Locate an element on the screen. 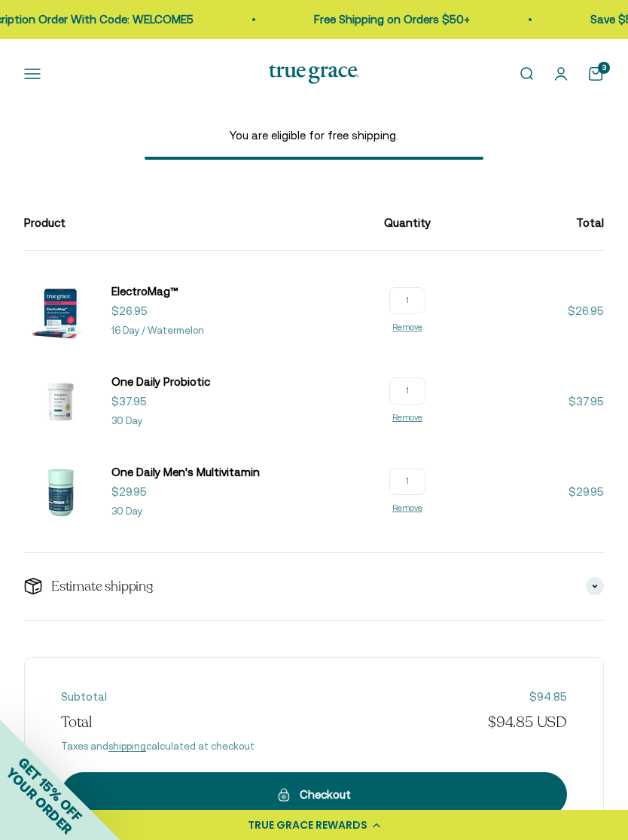 The height and width of the screenshot is (840, 628). td: $26.95 is located at coordinates (523, 308).